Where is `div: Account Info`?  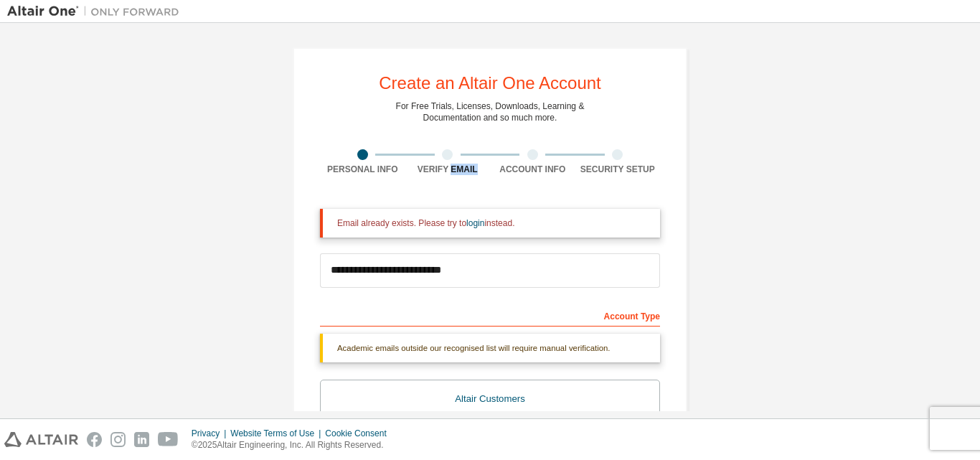 div: Account Info is located at coordinates (532, 169).